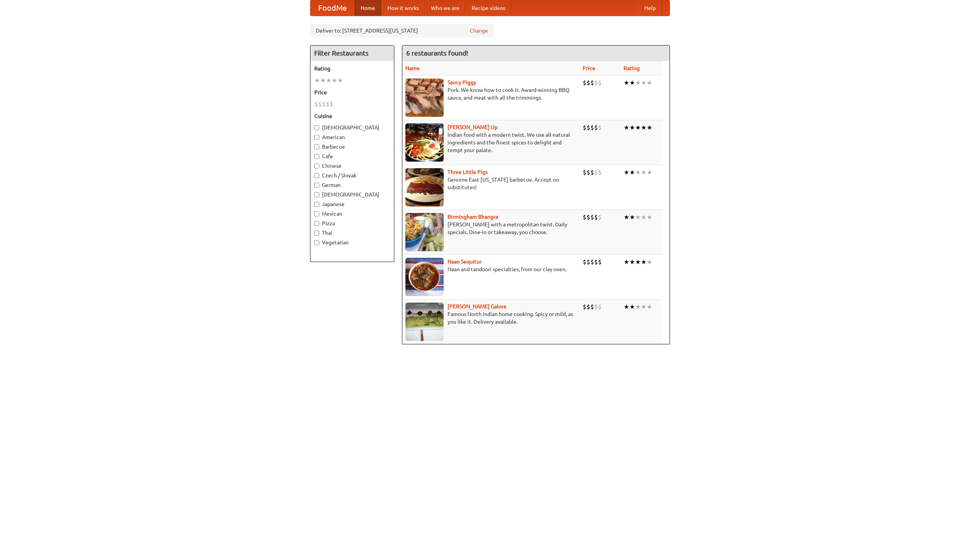  I want to click on img: saucy.jpg, so click(425, 98).